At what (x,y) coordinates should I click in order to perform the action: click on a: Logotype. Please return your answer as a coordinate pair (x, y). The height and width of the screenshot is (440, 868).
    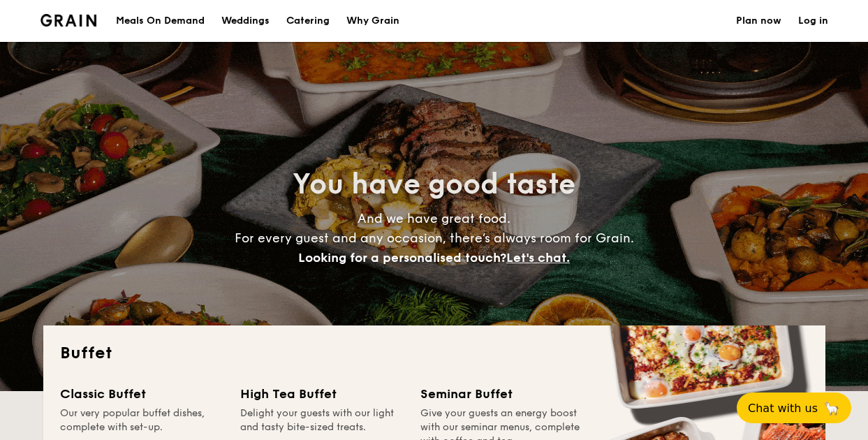
    Looking at the image, I should click on (68, 20).